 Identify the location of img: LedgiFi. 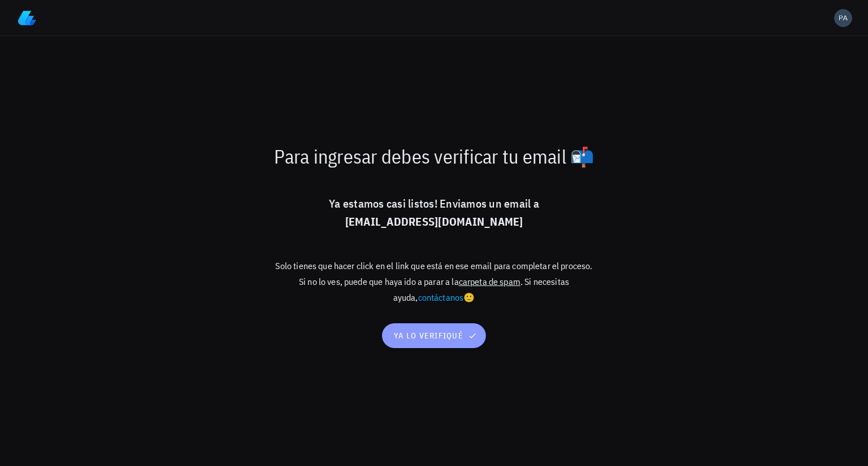
(27, 18).